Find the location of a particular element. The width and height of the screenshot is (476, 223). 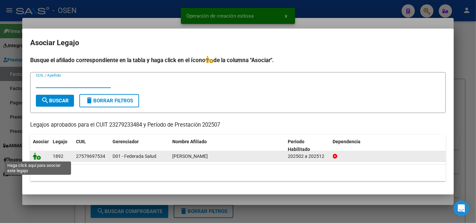

datatable-header-cell: Dependencia is located at coordinates (388, 145).